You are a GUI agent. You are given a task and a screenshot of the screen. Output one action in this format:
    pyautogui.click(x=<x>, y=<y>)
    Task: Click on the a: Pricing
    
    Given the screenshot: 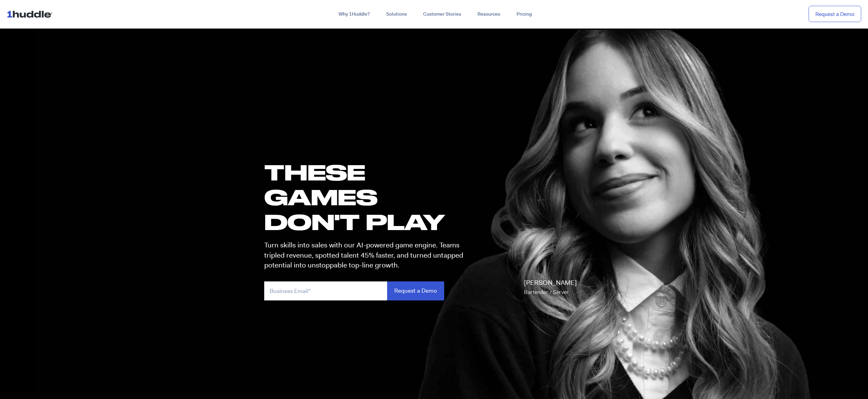 What is the action you would take?
    pyautogui.click(x=524, y=15)
    